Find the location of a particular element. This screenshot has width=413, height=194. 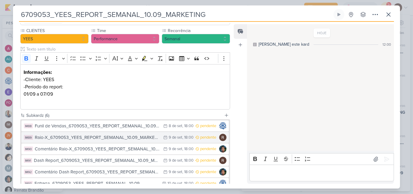

button: IM91 Dash Report_6709053_YEES_REPORT_SEMANAL_10.09_MARKETING 9 de set , 18:00 pendente is located at coordinates (125, 160).